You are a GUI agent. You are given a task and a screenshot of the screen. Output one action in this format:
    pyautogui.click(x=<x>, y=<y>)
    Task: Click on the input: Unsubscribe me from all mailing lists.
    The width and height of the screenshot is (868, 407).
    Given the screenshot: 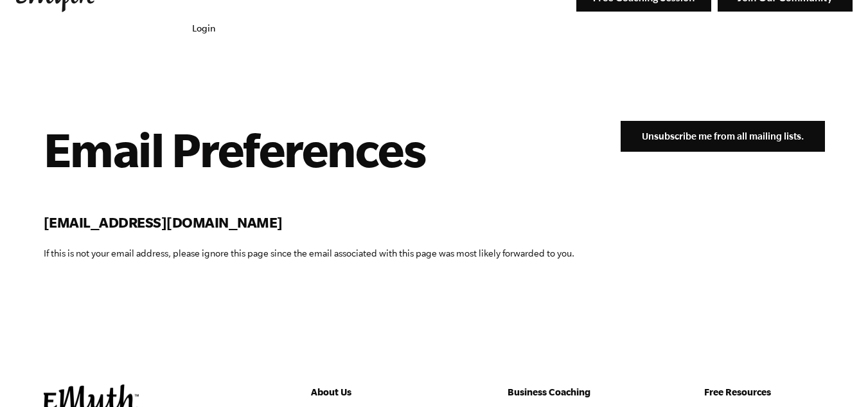 What is the action you would take?
    pyautogui.click(x=723, y=137)
    